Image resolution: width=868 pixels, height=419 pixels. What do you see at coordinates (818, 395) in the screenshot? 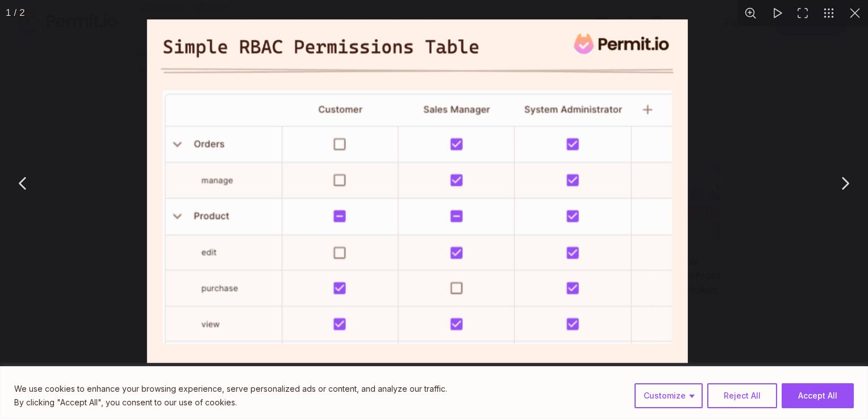
I see `button: Accept All` at bounding box center [818, 395].